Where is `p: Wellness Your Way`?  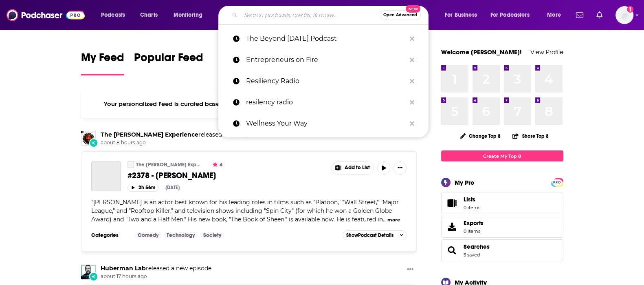
p: Wellness Your Way is located at coordinates (326, 124).